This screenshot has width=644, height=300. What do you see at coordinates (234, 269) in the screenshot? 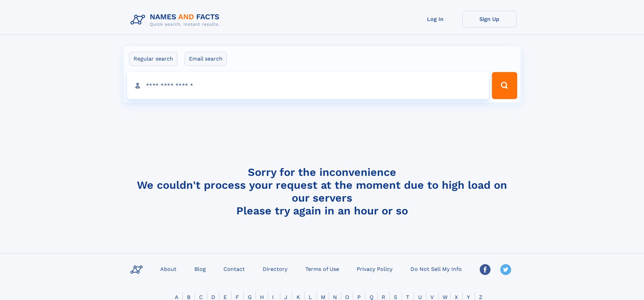
I see `a: Contact` at bounding box center [234, 269].